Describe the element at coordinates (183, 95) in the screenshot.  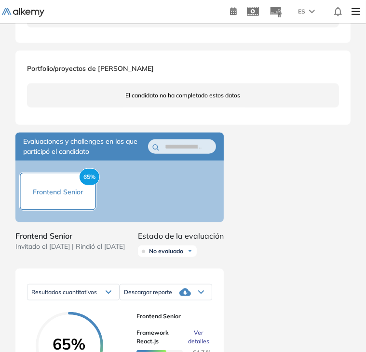
I see `span: El candidato no ha completado estos datos` at that location.